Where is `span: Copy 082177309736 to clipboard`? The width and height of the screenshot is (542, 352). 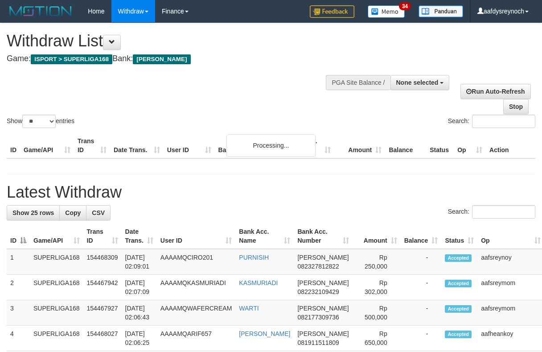
span: Copy 082177309736 to clipboard is located at coordinates (318, 317).